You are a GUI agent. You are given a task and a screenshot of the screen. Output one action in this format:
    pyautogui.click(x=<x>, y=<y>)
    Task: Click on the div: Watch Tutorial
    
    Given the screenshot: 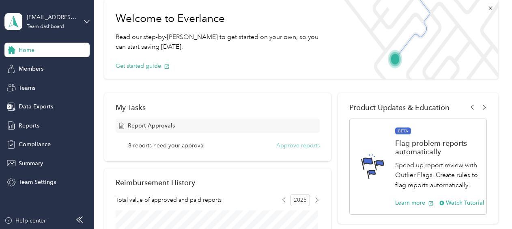 What is the action you would take?
    pyautogui.click(x=462, y=202)
    